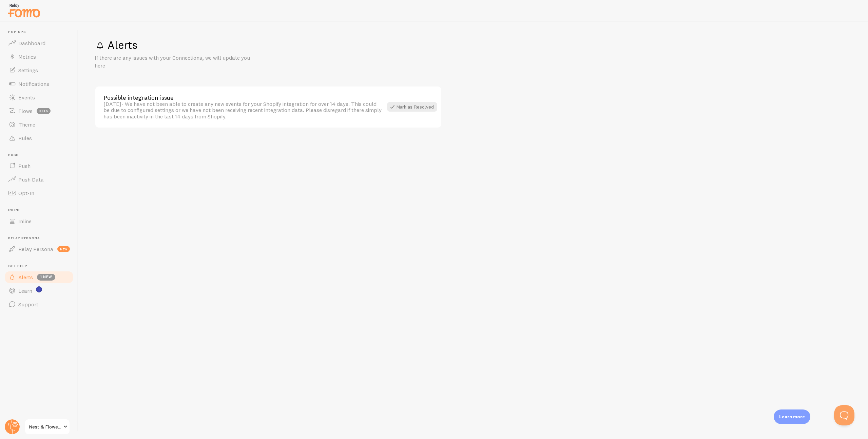 This screenshot has height=439, width=868. I want to click on a: Opt-In, so click(39, 193).